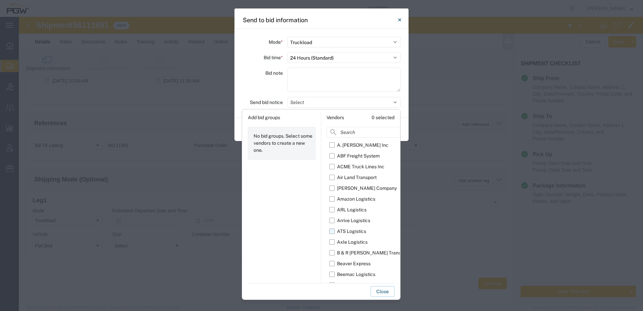 Image resolution: width=643 pixels, height=311 pixels. What do you see at coordinates (383, 117) in the screenshot?
I see `div: 0 selected` at bounding box center [383, 117].